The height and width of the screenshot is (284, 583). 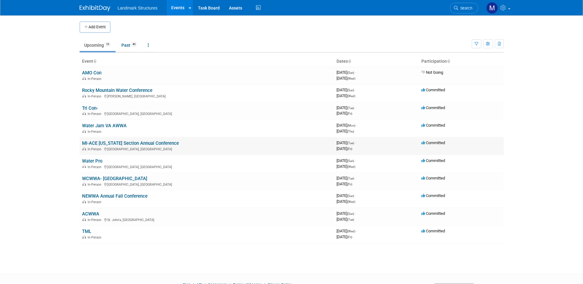 What do you see at coordinates (117, 90) in the screenshot?
I see `a: Rocky Mountain Water Conference` at bounding box center [117, 90].